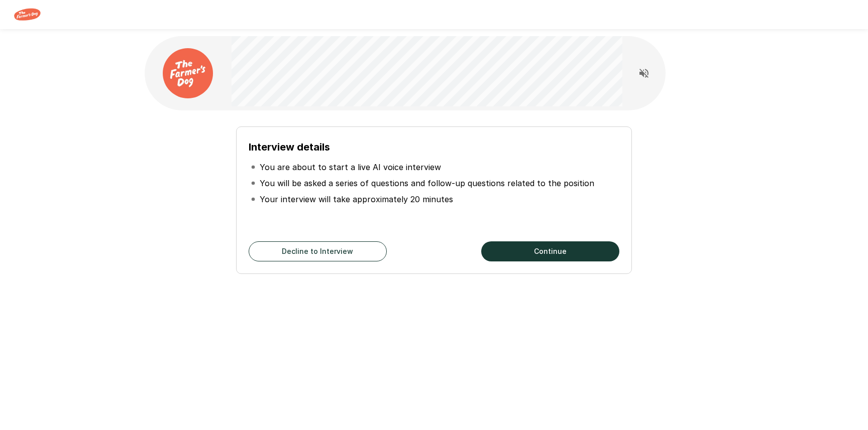  I want to click on img: the_farmers_dog_logo.jpeg, so click(188, 73).